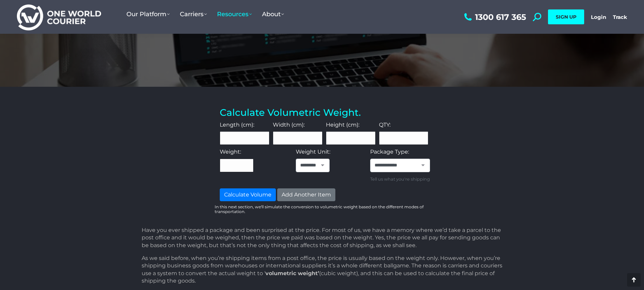  Describe the element at coordinates (292, 273) in the screenshot. I see `strong: volumetric weight’` at that location.